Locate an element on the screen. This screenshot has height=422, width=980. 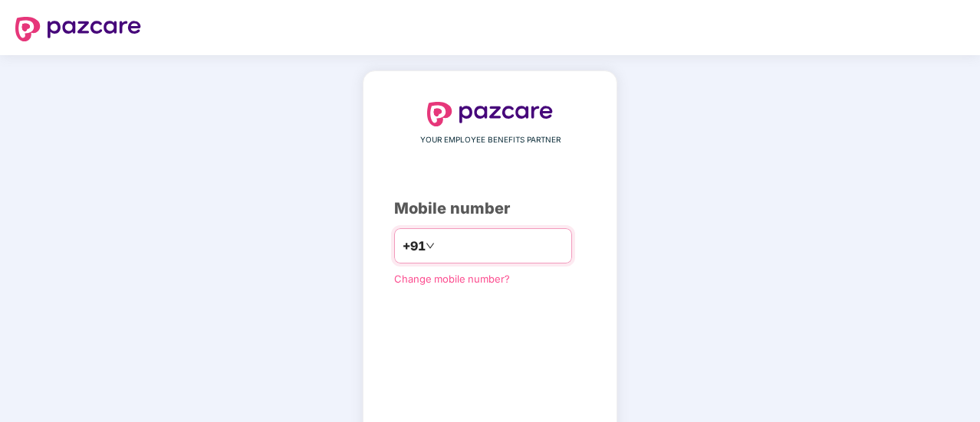
span: down is located at coordinates (430, 246).